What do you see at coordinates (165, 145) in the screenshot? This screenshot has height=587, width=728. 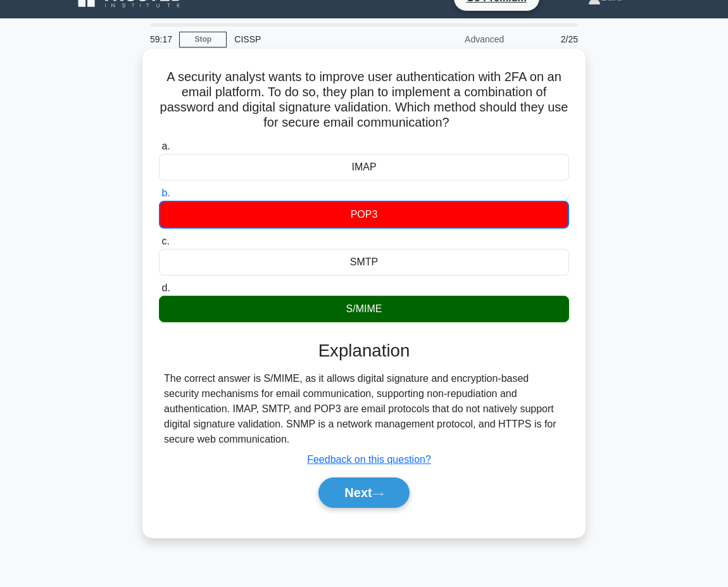 I see `span: a.` at bounding box center [165, 145].